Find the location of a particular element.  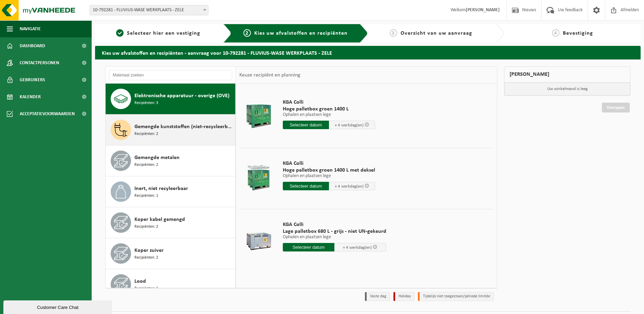

span: 10-792281 - FLUVIUS-WASE WERKPLAATS - ZELE is located at coordinates (149, 10).